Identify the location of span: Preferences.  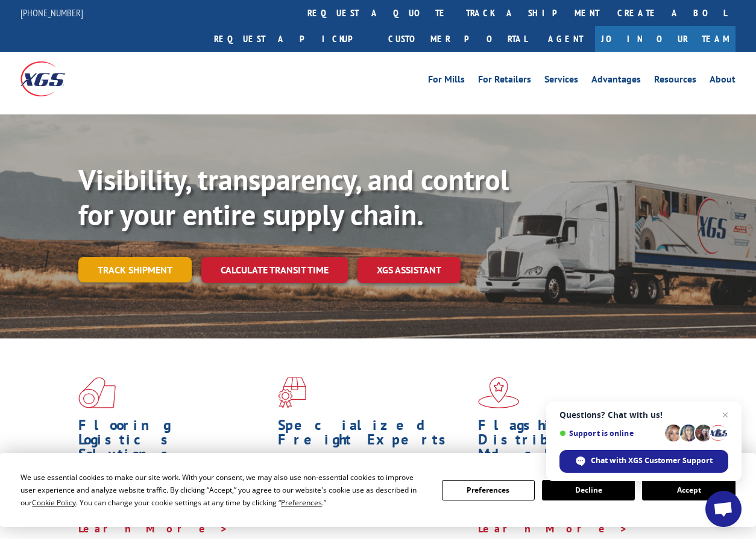
(302, 503).